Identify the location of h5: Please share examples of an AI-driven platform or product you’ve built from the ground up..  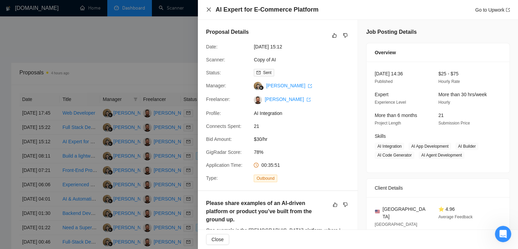
(267, 211).